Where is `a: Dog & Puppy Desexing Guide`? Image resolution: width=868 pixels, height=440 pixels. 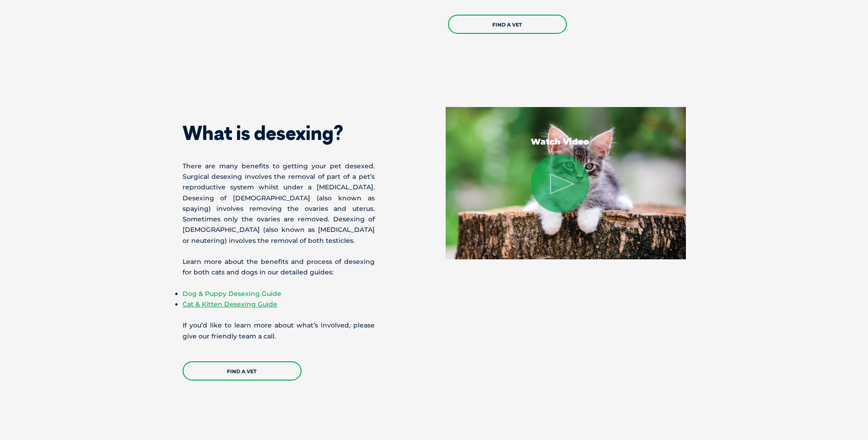
a: Dog & Puppy Desexing Guide is located at coordinates (232, 294).